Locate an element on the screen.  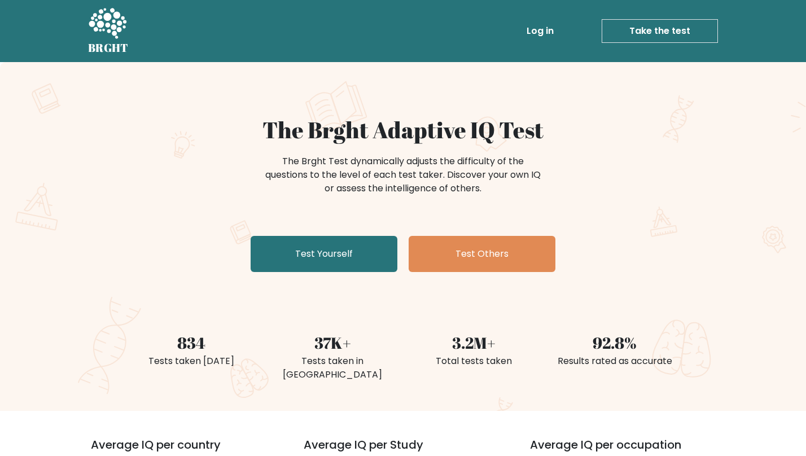
h5: BRGHT is located at coordinates (108, 48).